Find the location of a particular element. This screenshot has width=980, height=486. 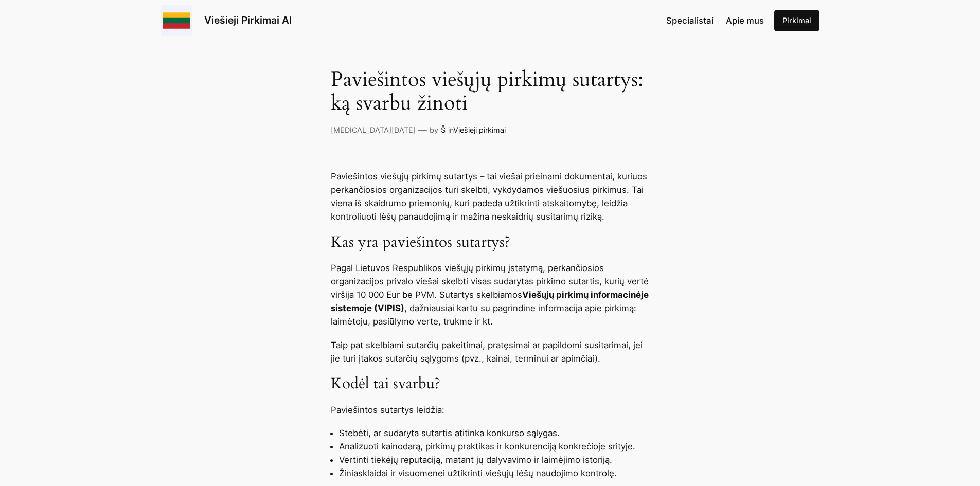

p: Pagal Lietuvos Respublikos viešųjų pirkimų įstatymą, perkančiosios organizacijos privalo viešai s... is located at coordinates (490, 294).